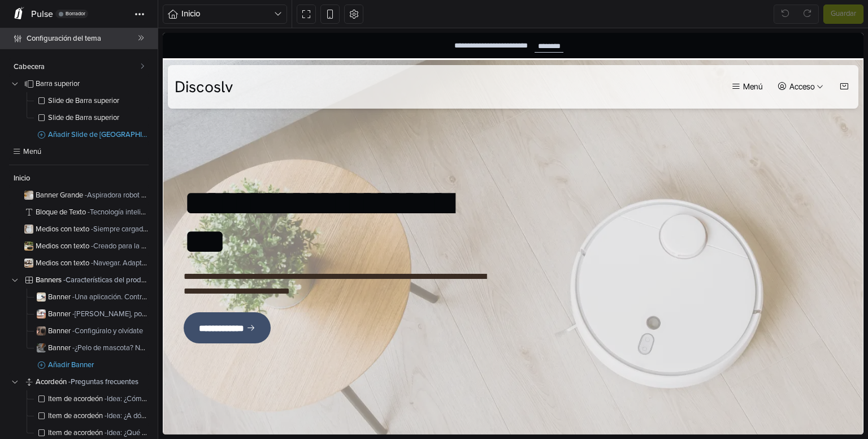 The height and width of the screenshot is (439, 868). What do you see at coordinates (75, 14) in the screenshot?
I see `span: Borrador` at bounding box center [75, 14].